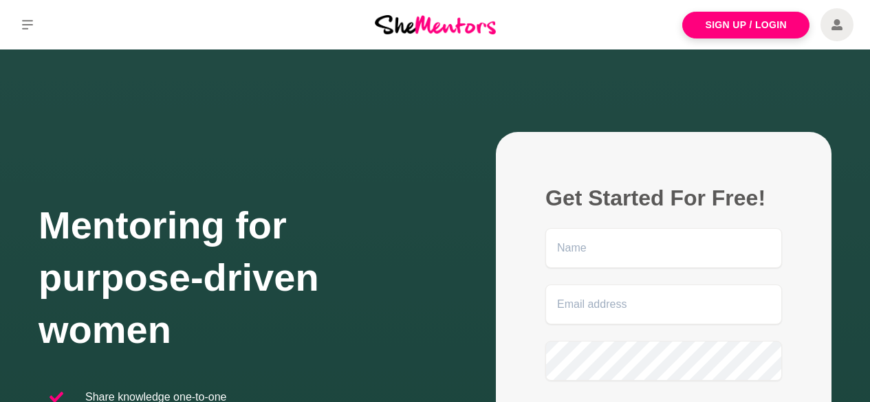  Describe the element at coordinates (237, 278) in the screenshot. I see `h1: Mentoring for purpose-driven women` at that location.